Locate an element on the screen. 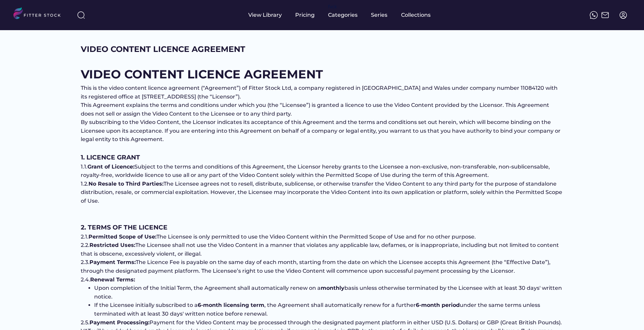 Image resolution: width=644 pixels, height=330 pixels. span: Grant of Licence: is located at coordinates (111, 166).